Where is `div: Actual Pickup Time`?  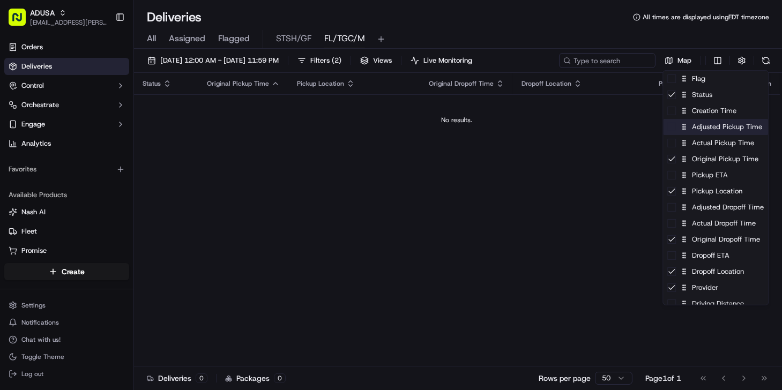
div: Actual Pickup Time is located at coordinates (715, 143).